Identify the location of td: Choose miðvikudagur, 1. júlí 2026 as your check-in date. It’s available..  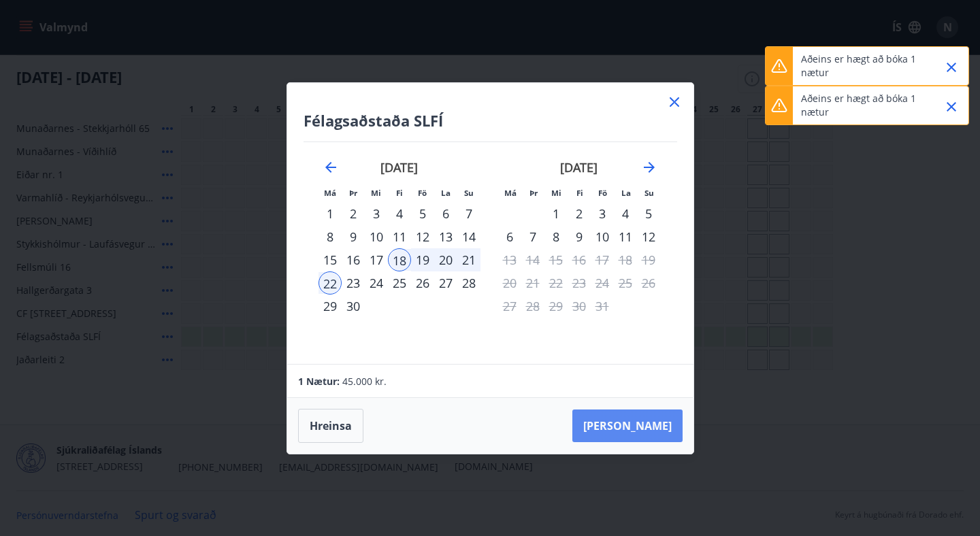
(556, 214).